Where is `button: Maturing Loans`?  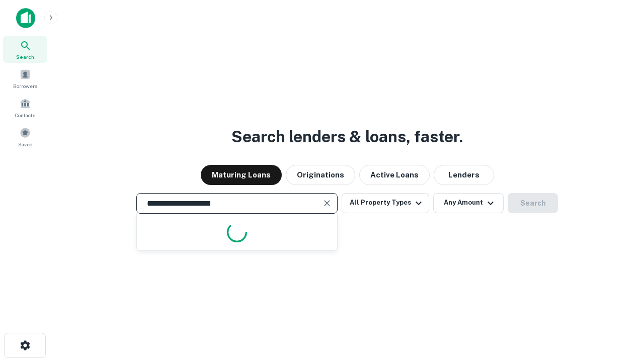 button: Maturing Loans is located at coordinates (241, 175).